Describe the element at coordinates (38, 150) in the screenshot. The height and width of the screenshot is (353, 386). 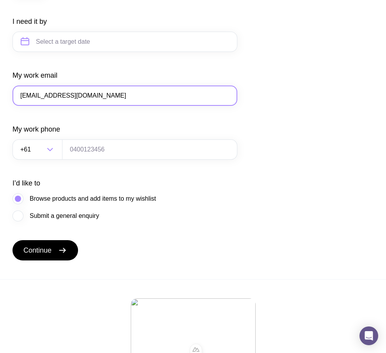
I see `div: Search for option` at that location.